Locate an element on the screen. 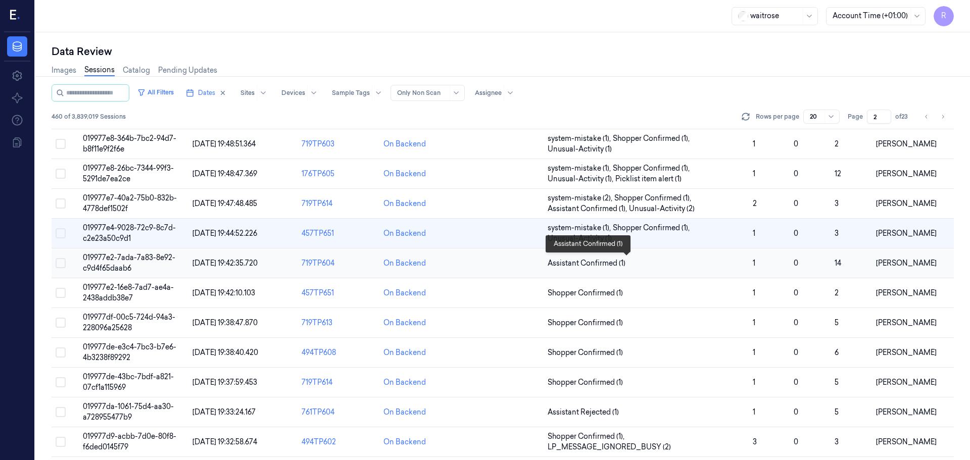  div: 761TP604 is located at coordinates (338, 412).